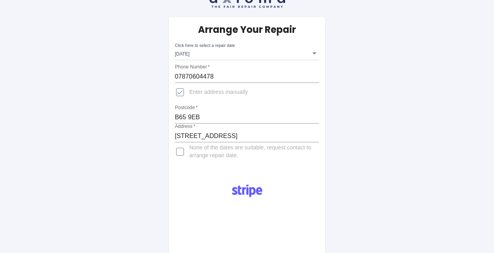 The width and height of the screenshot is (494, 253). Describe the element at coordinates (16, 16) in the screenshot. I see `img: logo_orange.svg` at that location.